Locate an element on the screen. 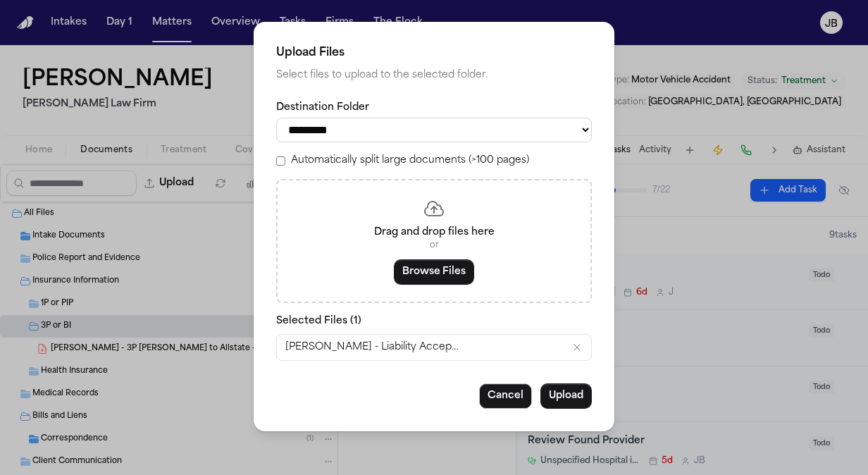 The width and height of the screenshot is (868, 475). button: Cancel is located at coordinates (505, 397).